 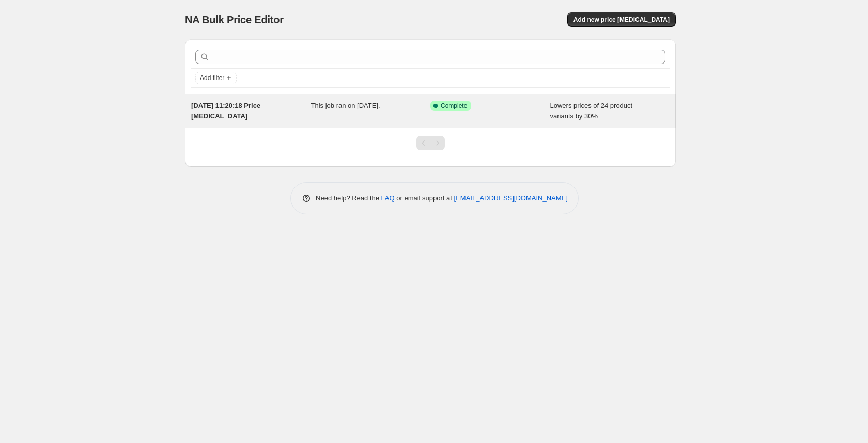 What do you see at coordinates (388, 198) in the screenshot?
I see `a: FAQ` at bounding box center [388, 198].